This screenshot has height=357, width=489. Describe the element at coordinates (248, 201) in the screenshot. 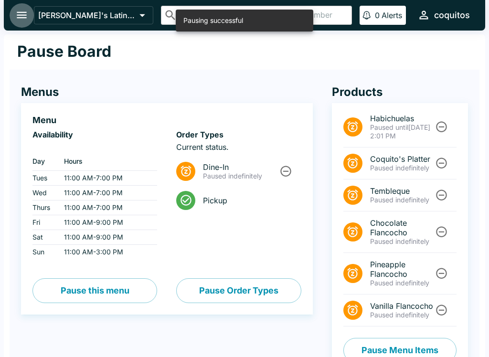

I see `span: Pickup` at that location.